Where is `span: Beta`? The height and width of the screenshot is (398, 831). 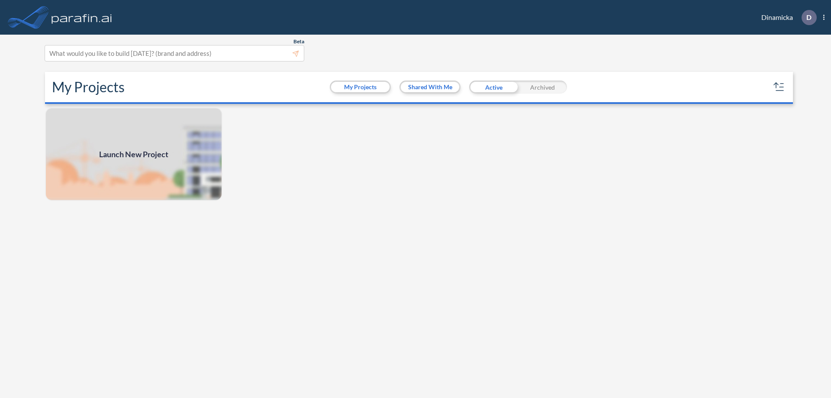
span: Beta is located at coordinates (299, 42).